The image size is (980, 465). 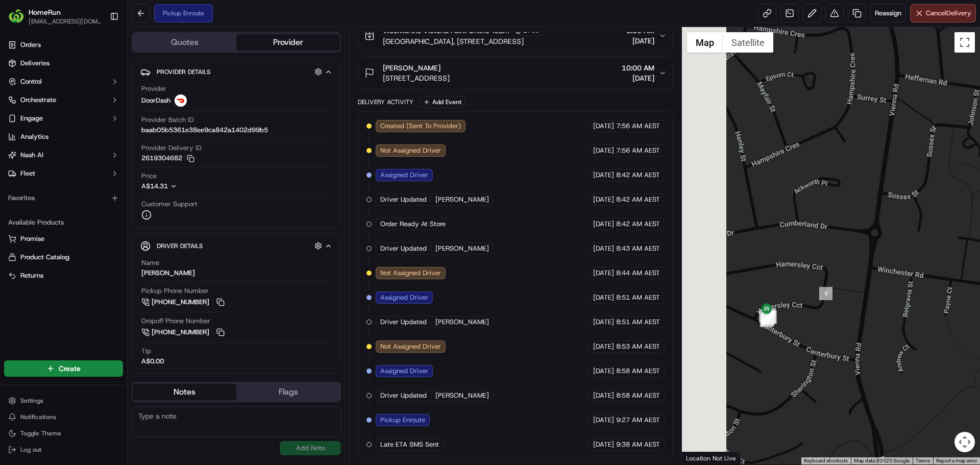 What do you see at coordinates (167, 120) in the screenshot?
I see `span: Provider Batch ID` at bounding box center [167, 120].